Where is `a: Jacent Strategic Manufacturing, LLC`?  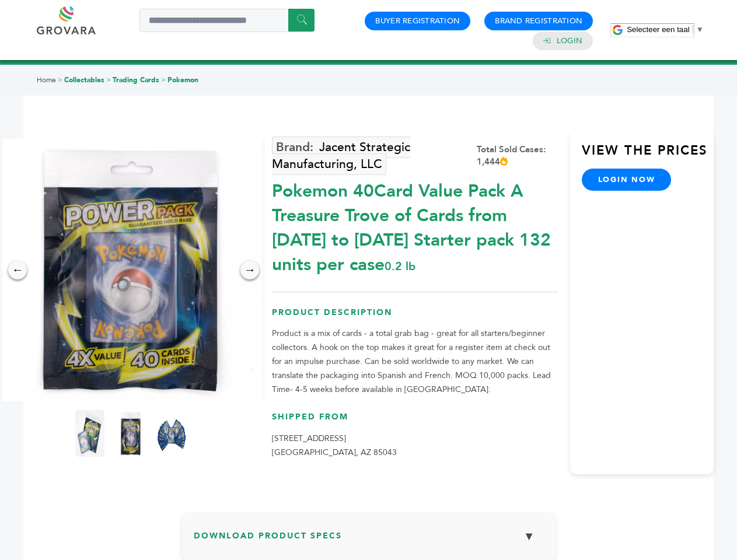 a: Jacent Strategic Manufacturing, LLC is located at coordinates (341, 156).